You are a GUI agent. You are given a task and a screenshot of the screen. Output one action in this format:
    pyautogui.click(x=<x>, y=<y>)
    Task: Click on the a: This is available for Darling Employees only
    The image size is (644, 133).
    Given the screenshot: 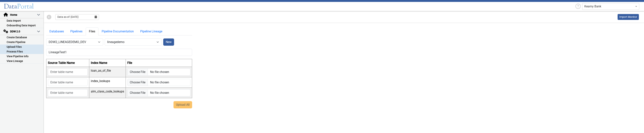 What is the action you would take?
    pyautogui.click(x=628, y=17)
    